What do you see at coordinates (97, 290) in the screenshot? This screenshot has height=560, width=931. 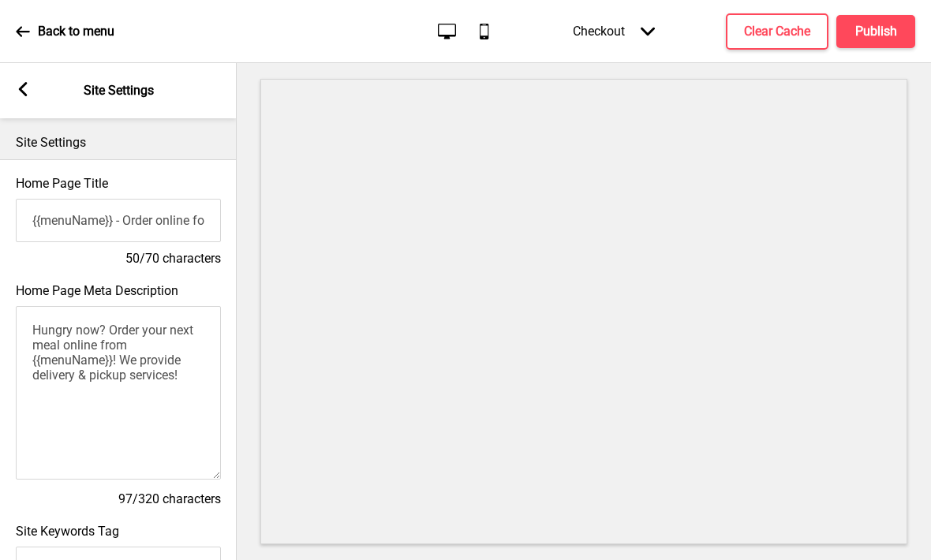 I see `label: Home Page Meta Description` at bounding box center [97, 290].